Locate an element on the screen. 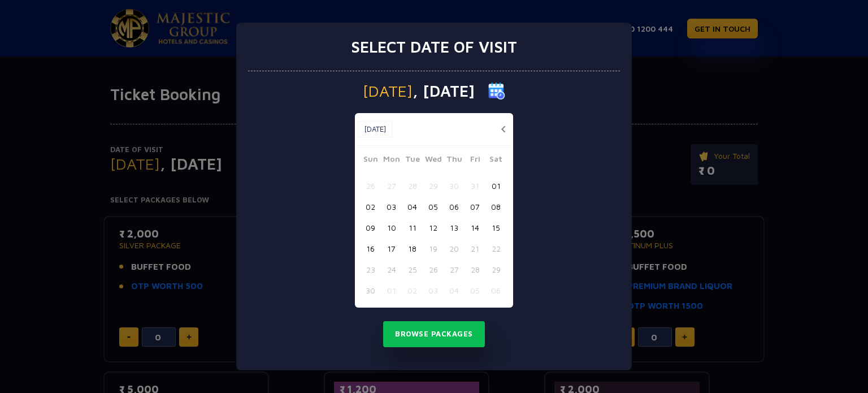  button: 12 is located at coordinates (433, 227).